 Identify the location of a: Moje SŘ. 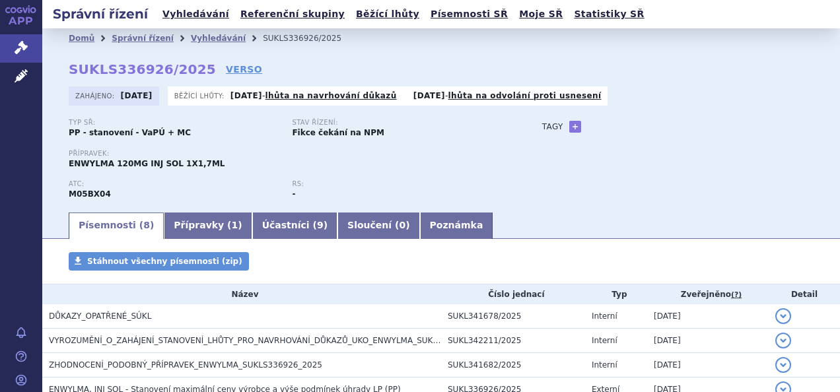
(541, 14).